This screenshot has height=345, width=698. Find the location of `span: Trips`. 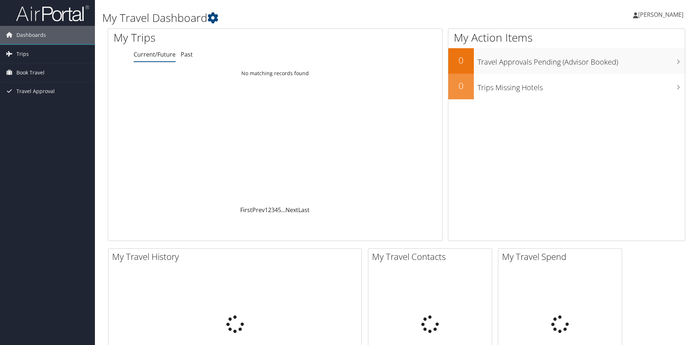

span: Trips is located at coordinates (23, 54).